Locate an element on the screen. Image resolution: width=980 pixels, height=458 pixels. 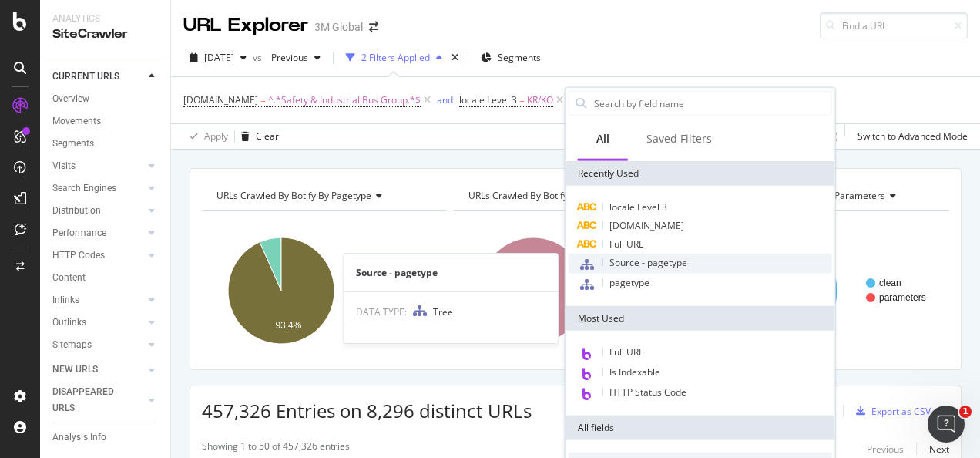
button: and is located at coordinates (445, 100).